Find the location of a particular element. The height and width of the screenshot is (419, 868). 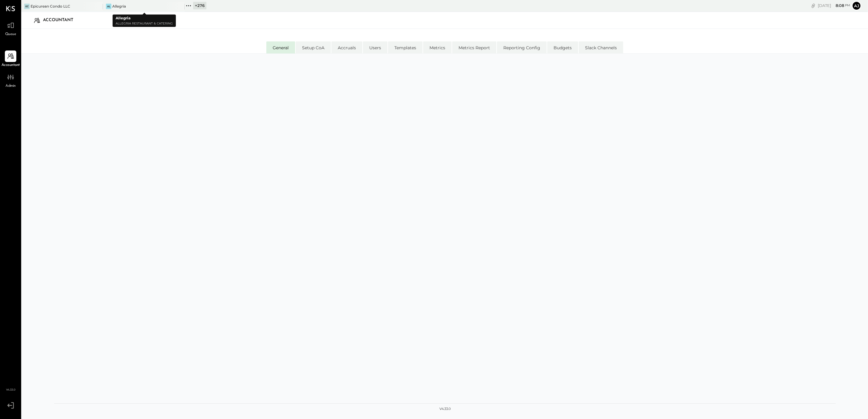

div: EC is located at coordinates (27, 6).